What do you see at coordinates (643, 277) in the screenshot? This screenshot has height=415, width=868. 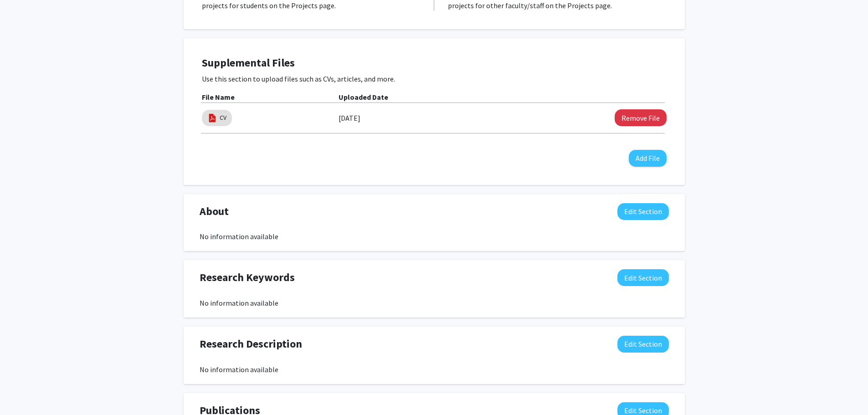 I see `button: Edit Research Keywords` at bounding box center [643, 277].